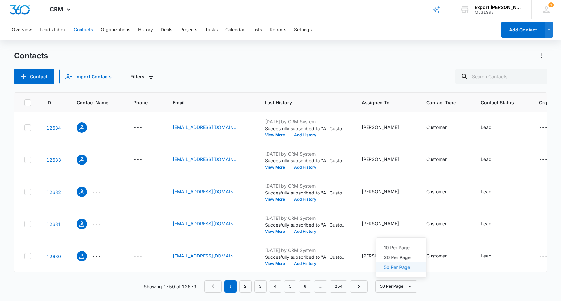 The image size is (561, 301). What do you see at coordinates (551, 5) in the screenshot?
I see `span: 1` at bounding box center [551, 5].